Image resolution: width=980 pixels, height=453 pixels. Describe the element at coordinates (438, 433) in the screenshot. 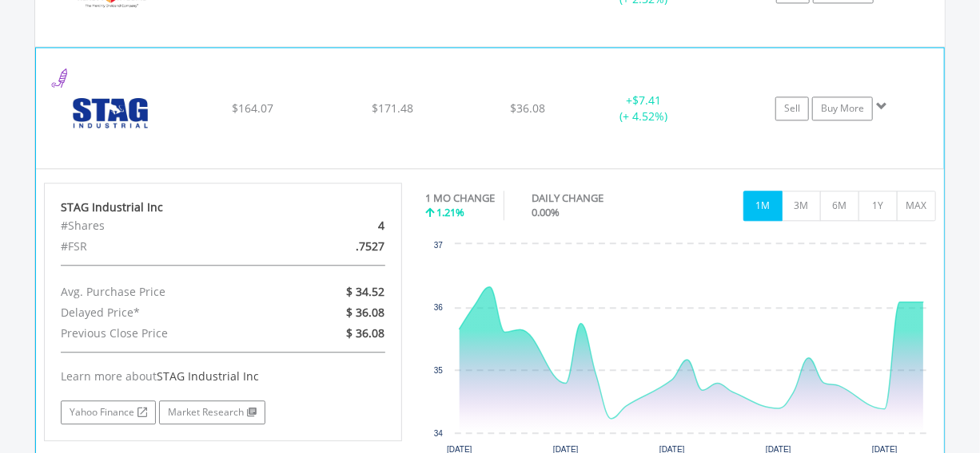

I see `text: 34` at that location.